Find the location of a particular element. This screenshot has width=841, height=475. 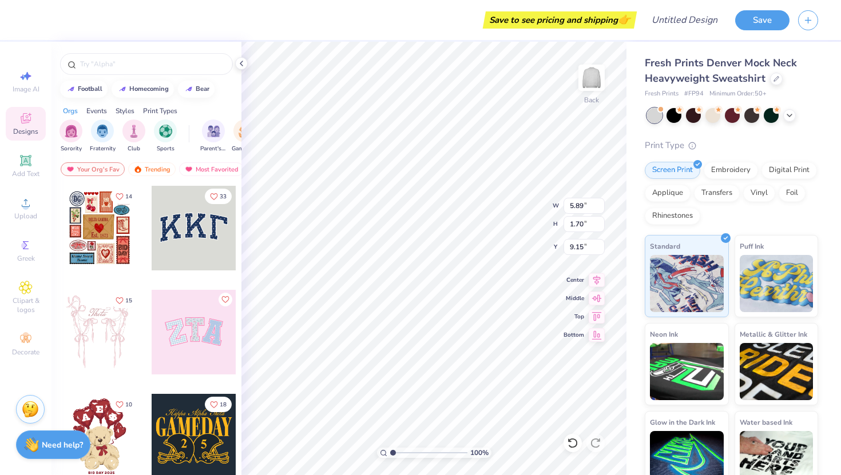

span: Sorority is located at coordinates (71, 149).